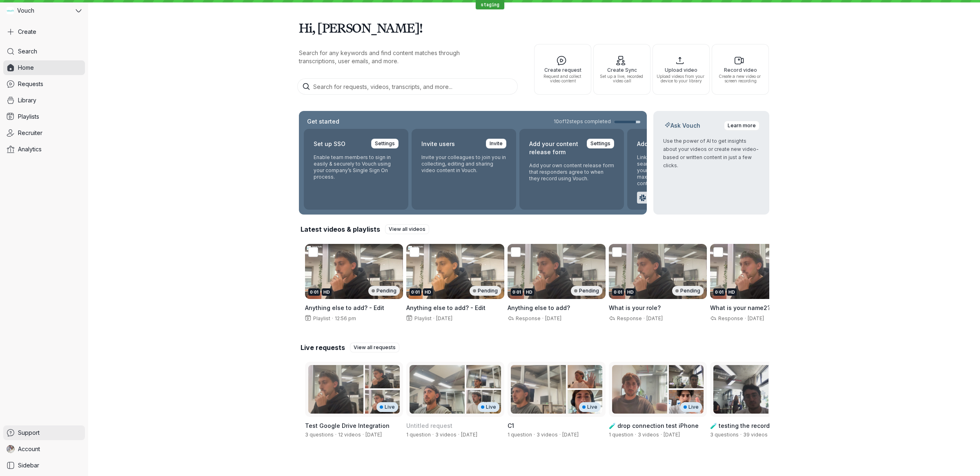 The image size is (980, 476). I want to click on p: Invite your colleagues to join you in collecting, editing and sharing video content in Vouch., so click(464, 164).